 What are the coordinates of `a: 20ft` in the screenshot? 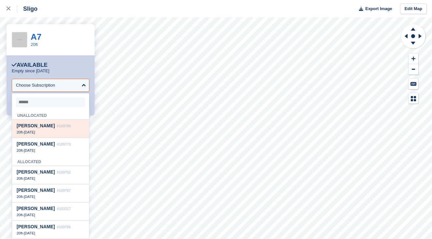 It's located at (34, 44).